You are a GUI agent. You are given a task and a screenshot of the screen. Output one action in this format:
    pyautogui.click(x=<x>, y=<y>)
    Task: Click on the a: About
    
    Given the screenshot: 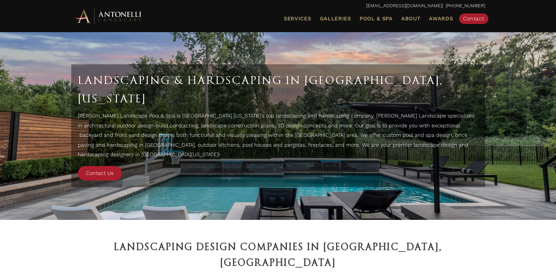 What is the action you would take?
    pyautogui.click(x=411, y=19)
    